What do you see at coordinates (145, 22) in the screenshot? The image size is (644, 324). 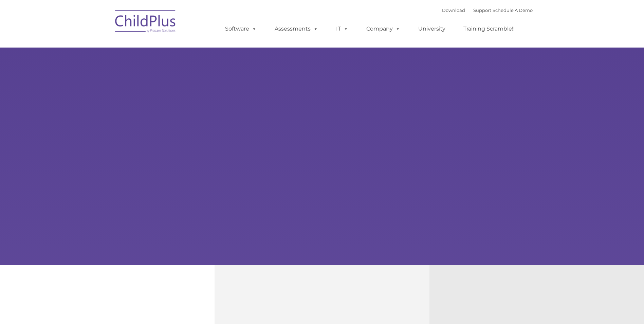 I see `img: ChildPlus by Procare Solutions` at bounding box center [145, 22].